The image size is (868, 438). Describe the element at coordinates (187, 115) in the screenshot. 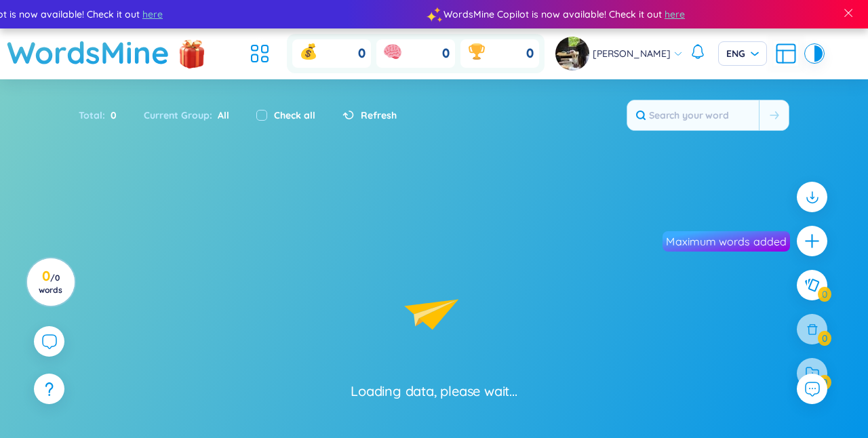

I see `div: Current Group :` at that location.